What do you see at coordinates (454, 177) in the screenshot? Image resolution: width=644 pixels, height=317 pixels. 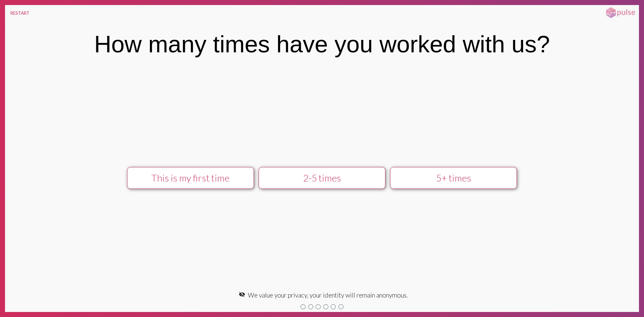 I see `div: 5+ times` at bounding box center [454, 177].